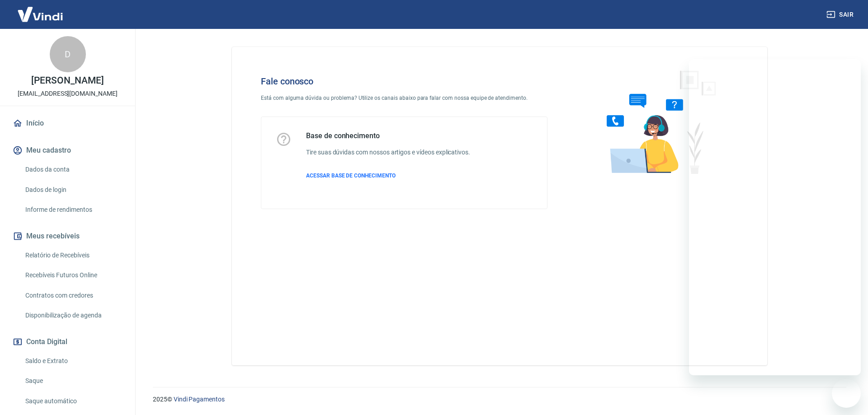  Describe the element at coordinates (68, 54) in the screenshot. I see `div: D` at that location.